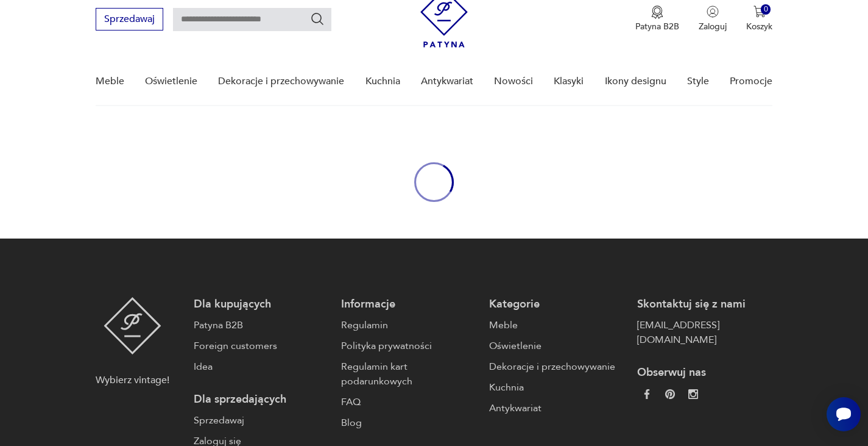 The width and height of the screenshot is (868, 446). What do you see at coordinates (759, 19) in the screenshot?
I see `button: 0Koszyk` at bounding box center [759, 19].